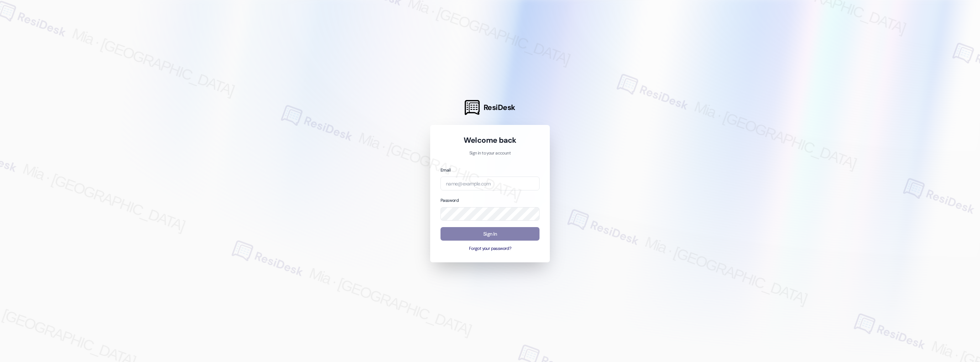 The height and width of the screenshot is (362, 980). What do you see at coordinates (490, 234) in the screenshot?
I see `button: Sign In` at bounding box center [490, 234].